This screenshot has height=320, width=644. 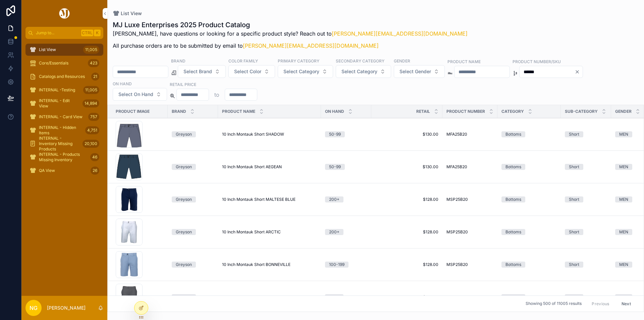 I want to click on span: 10 Inch Montauk Short AEGEAN, so click(x=252, y=167).